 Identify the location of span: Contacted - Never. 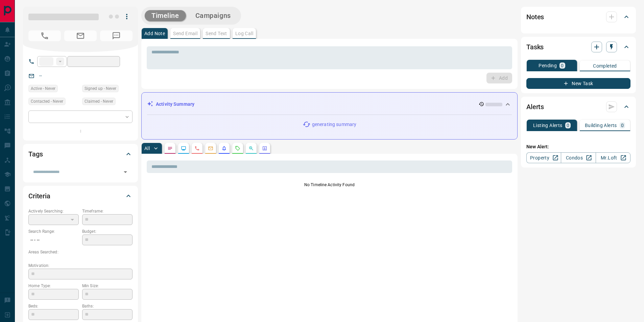
(47, 101).